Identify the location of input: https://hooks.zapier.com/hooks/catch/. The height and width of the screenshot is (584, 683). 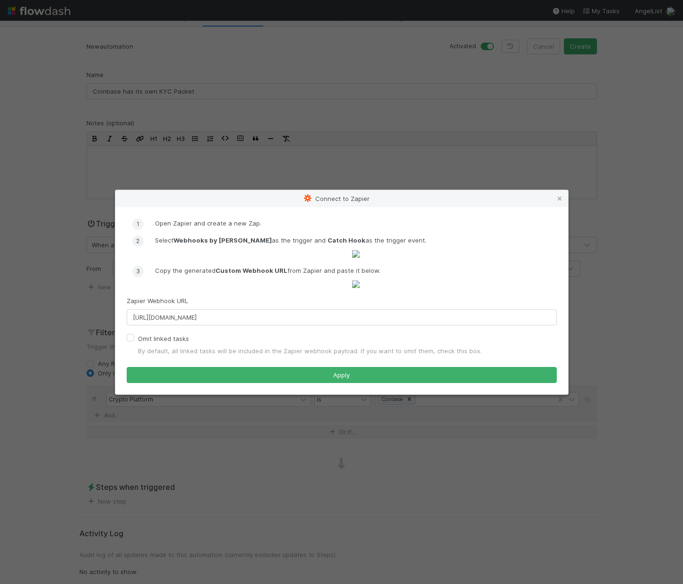
(342, 317).